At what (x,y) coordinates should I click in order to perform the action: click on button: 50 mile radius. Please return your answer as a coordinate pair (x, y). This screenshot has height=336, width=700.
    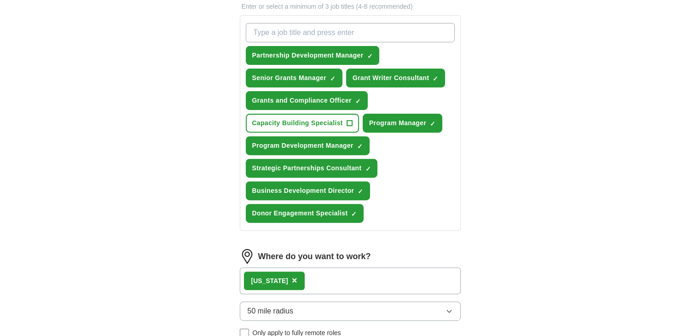
    Looking at the image, I should click on (350, 311).